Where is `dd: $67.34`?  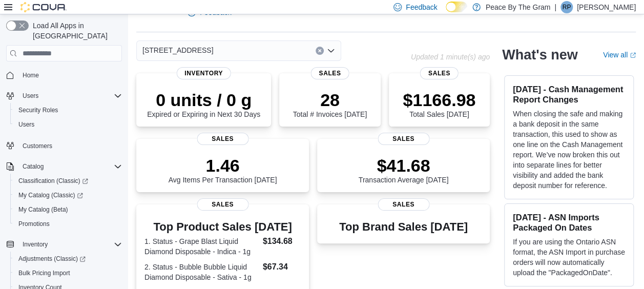 dd: $67.34 is located at coordinates (282, 267).